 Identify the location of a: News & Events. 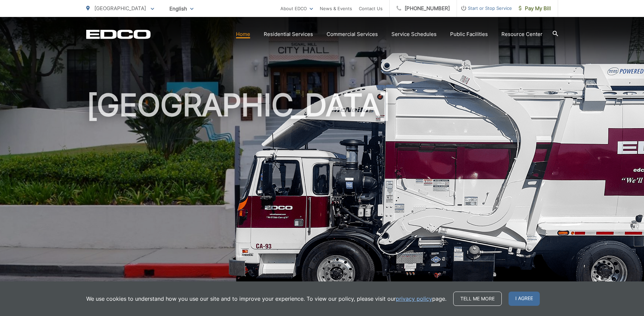
(335, 9).